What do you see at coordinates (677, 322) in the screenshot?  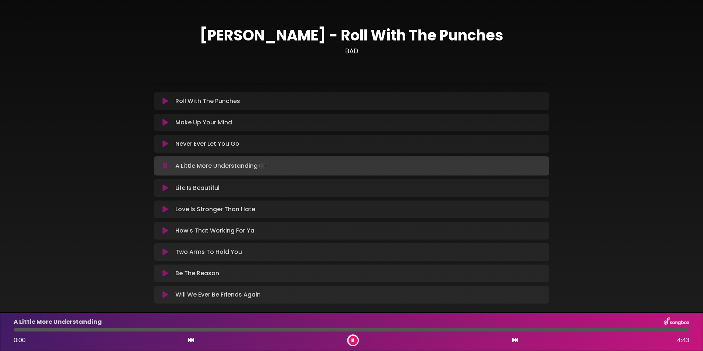 I see `img: songbox-logo-white.png` at bounding box center [677, 322].